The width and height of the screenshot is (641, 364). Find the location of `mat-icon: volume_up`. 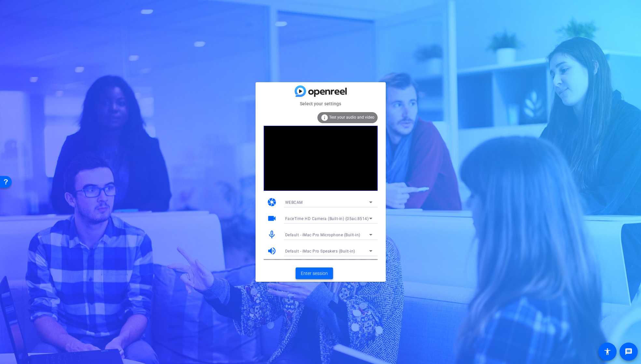

mat-icon: volume_up is located at coordinates (272, 251).